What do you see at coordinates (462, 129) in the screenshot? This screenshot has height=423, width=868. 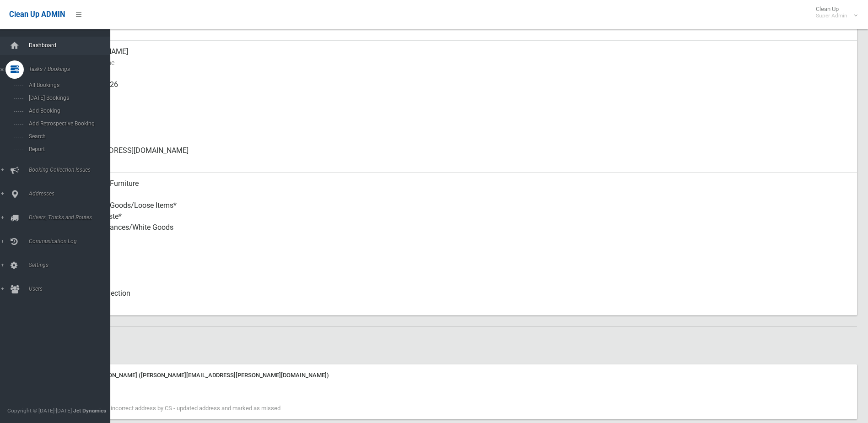 I see `small: Landline` at bounding box center [462, 129].